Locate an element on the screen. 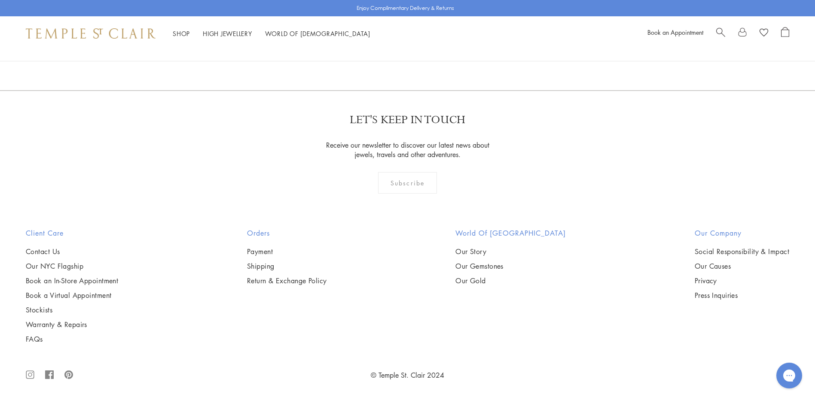 The image size is (815, 400). a: Return & Exchange Policy is located at coordinates (287, 281).